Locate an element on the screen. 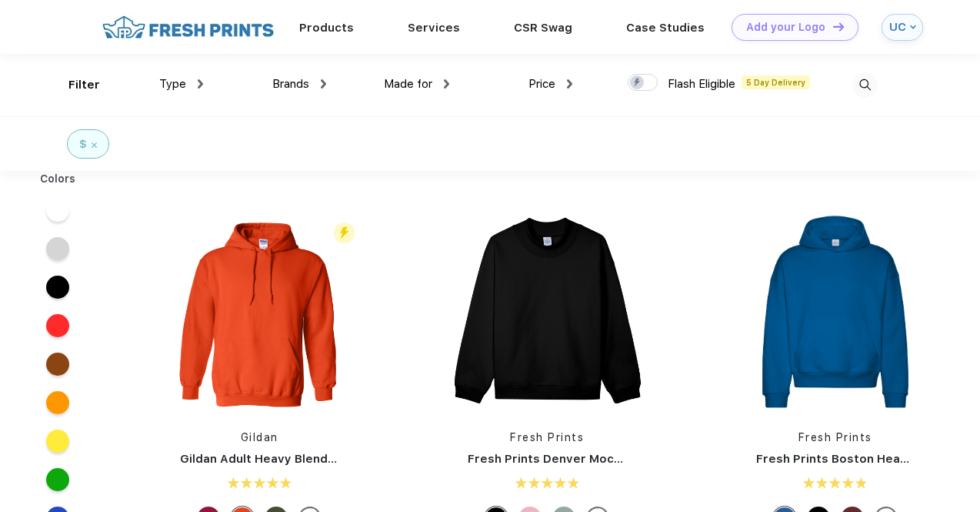  span: Type is located at coordinates (172, 84).